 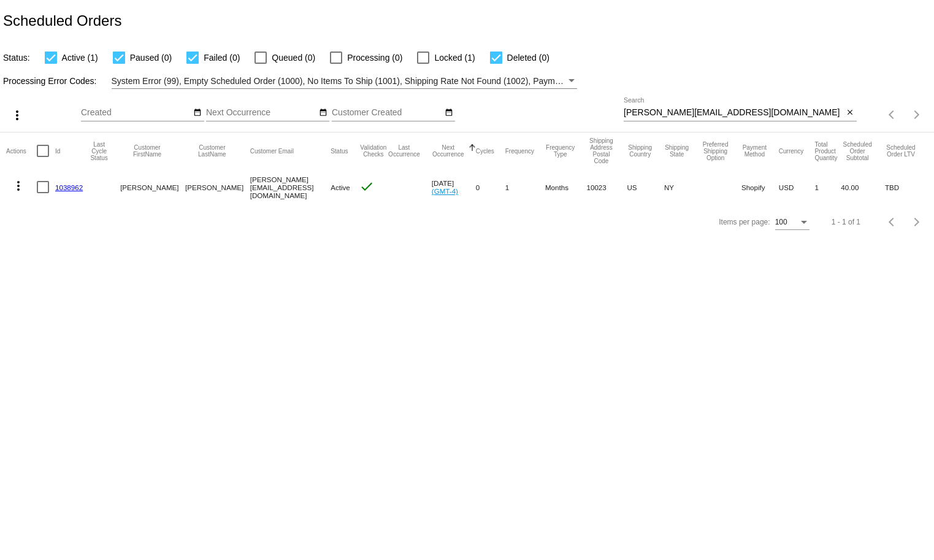 What do you see at coordinates (212, 151) in the screenshot?
I see `button: Change sorting for CustomerLastName` at bounding box center [212, 151].